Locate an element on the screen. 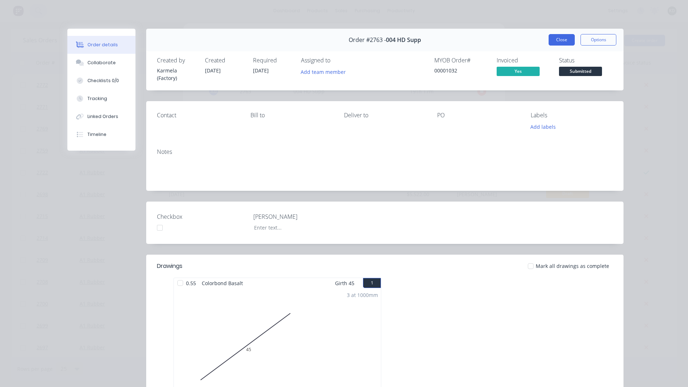  span: Yes is located at coordinates (518, 71).